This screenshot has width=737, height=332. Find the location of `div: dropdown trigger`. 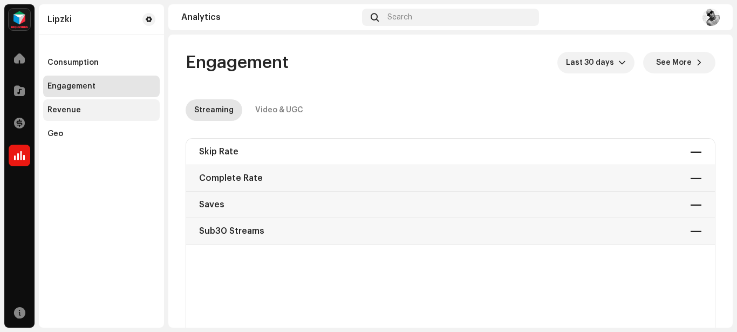

div: dropdown trigger is located at coordinates (622, 63).